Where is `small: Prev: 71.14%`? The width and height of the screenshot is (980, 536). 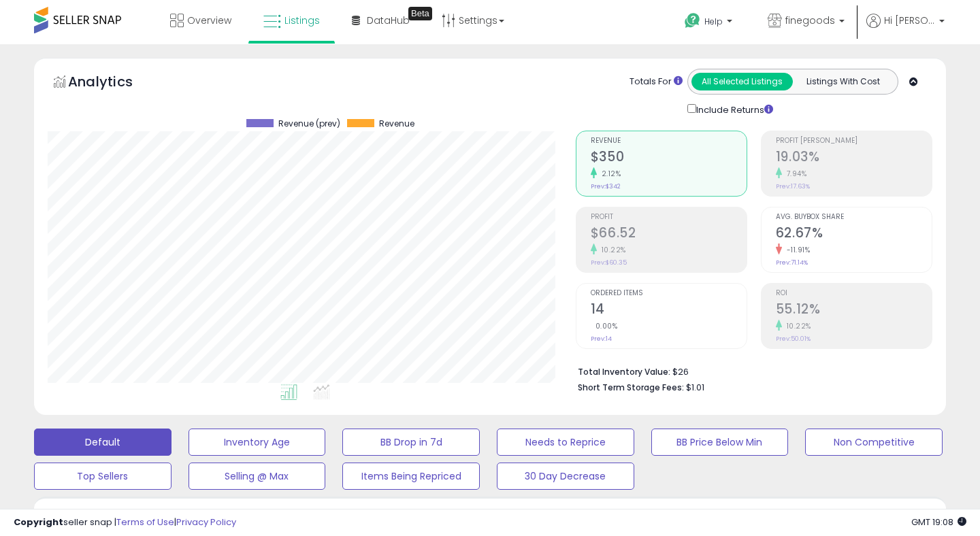 small: Prev: 71.14% is located at coordinates (791, 262).